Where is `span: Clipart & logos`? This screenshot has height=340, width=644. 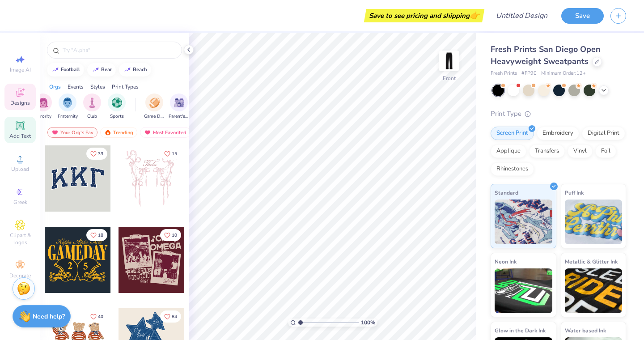
span: Clipart & logos is located at coordinates (20, 239).